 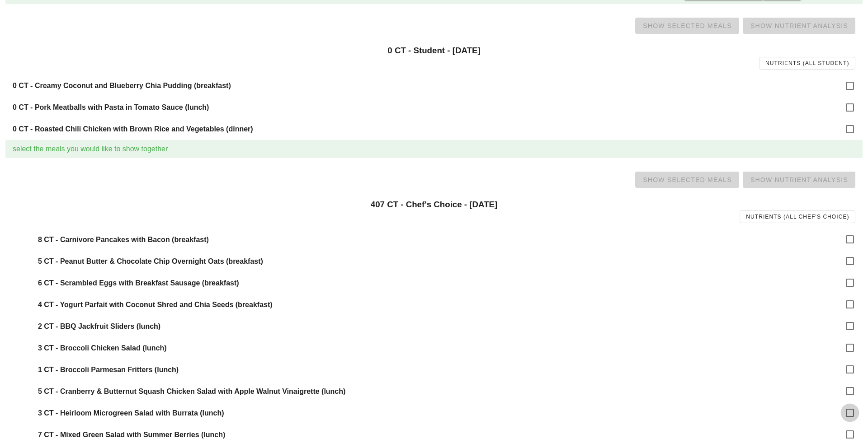 I want to click on h4: 7 CT - Mixed Green Salad with Summer Berries (lunch), so click(x=438, y=435).